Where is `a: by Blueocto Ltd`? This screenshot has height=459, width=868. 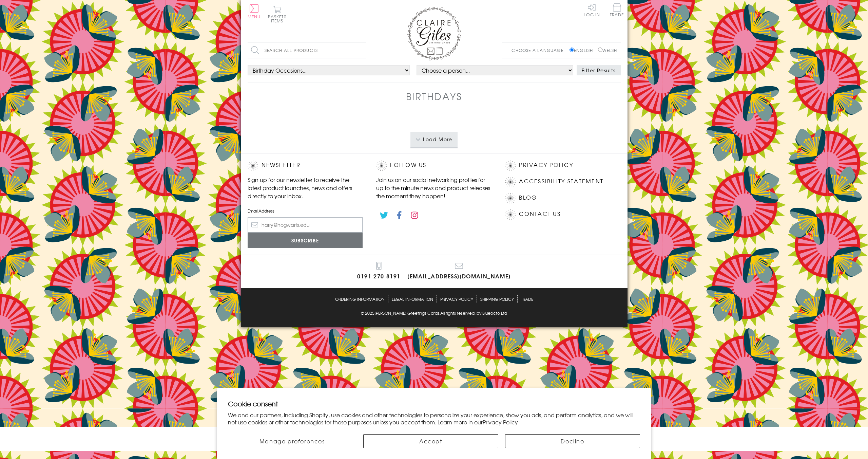
a: by Blueocto Ltd is located at coordinates (491, 313).